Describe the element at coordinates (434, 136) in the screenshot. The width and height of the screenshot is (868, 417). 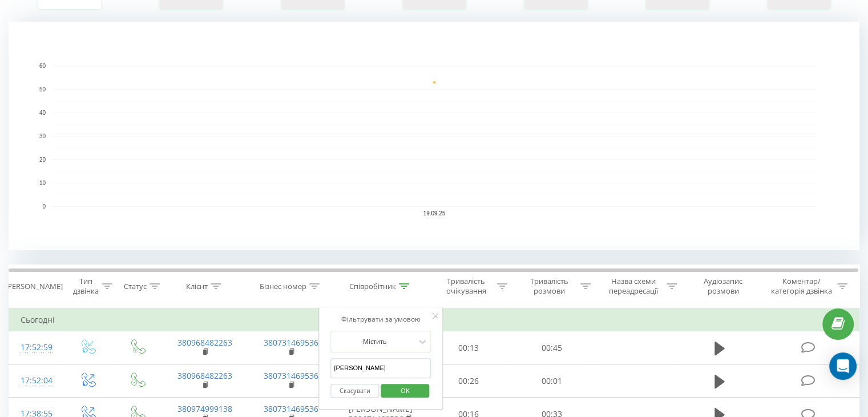
I see `div: A chart.` at that location.